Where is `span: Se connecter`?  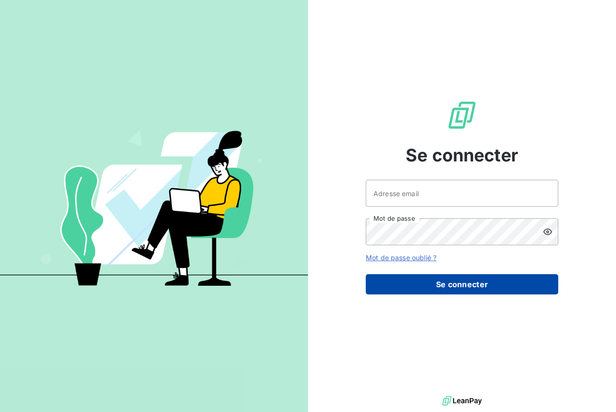
span: Se connecter is located at coordinates (462, 155).